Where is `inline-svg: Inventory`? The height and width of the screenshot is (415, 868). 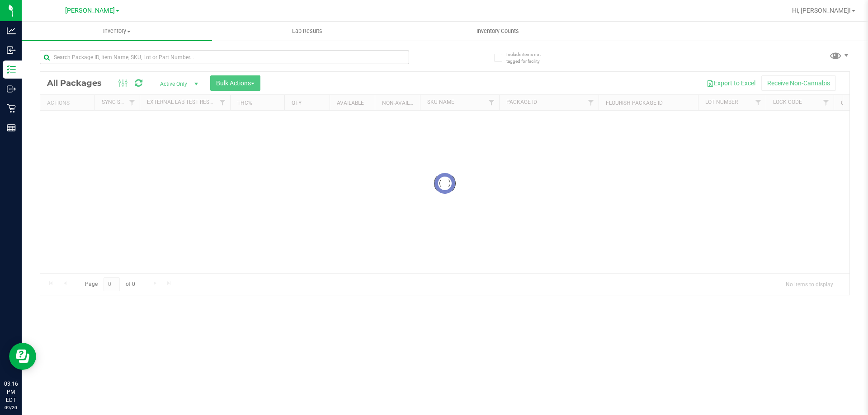 inline-svg: Inventory is located at coordinates (12, 70).